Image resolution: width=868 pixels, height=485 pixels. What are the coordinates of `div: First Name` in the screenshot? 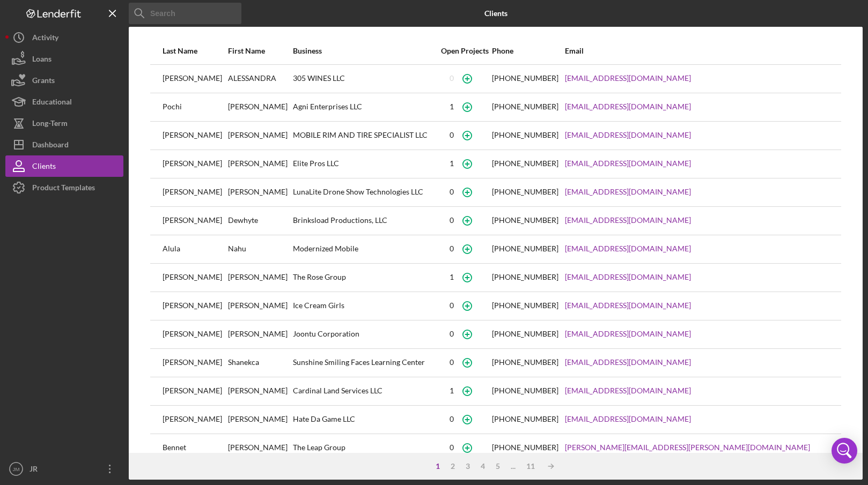 It's located at (260, 51).